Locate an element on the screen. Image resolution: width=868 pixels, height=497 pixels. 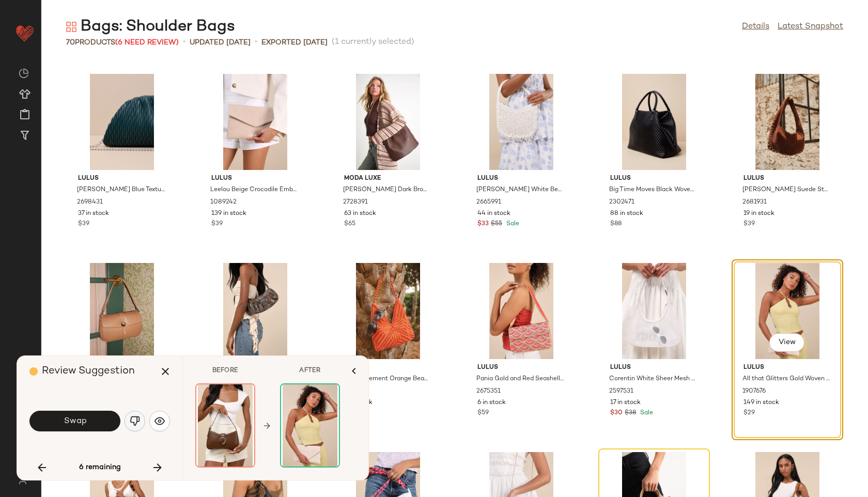
span: $30 is located at coordinates (616, 414).